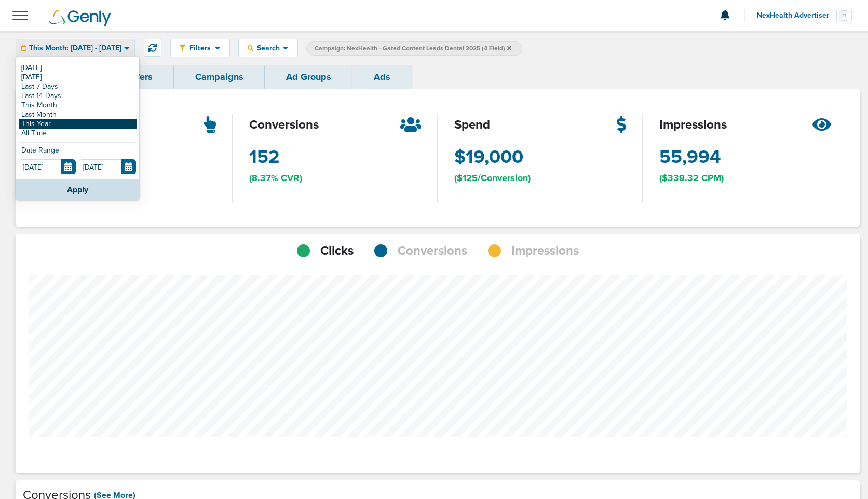  What do you see at coordinates (337, 251) in the screenshot?
I see `span: Clicks` at bounding box center [337, 251].